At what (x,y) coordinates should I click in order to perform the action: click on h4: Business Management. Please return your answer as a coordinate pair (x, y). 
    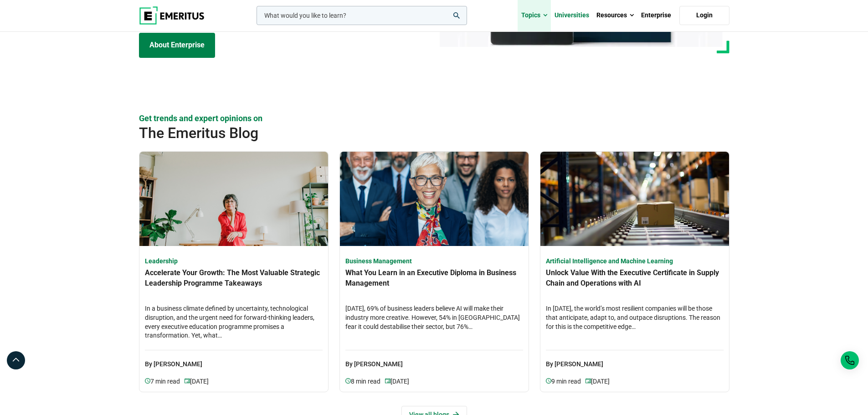
    Looking at the image, I should click on (434, 261).